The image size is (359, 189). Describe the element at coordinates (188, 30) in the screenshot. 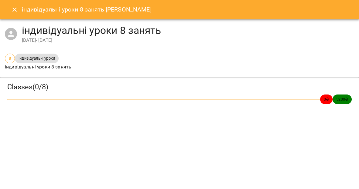

I see `h4: індивідуальні уроки 8 занять` at that location.